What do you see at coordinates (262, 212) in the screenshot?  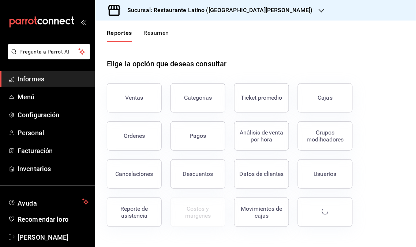 I see `div: Movimientos de cajas` at bounding box center [262, 212].